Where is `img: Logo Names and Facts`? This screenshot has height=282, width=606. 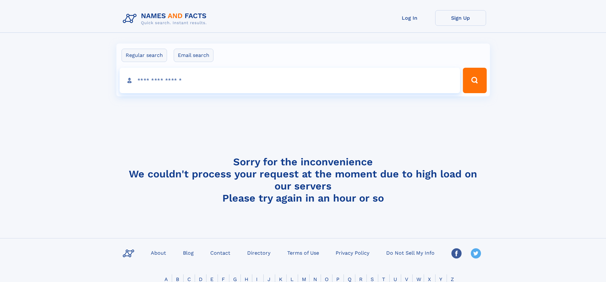 img: Logo Names and Facts is located at coordinates (166, 19).